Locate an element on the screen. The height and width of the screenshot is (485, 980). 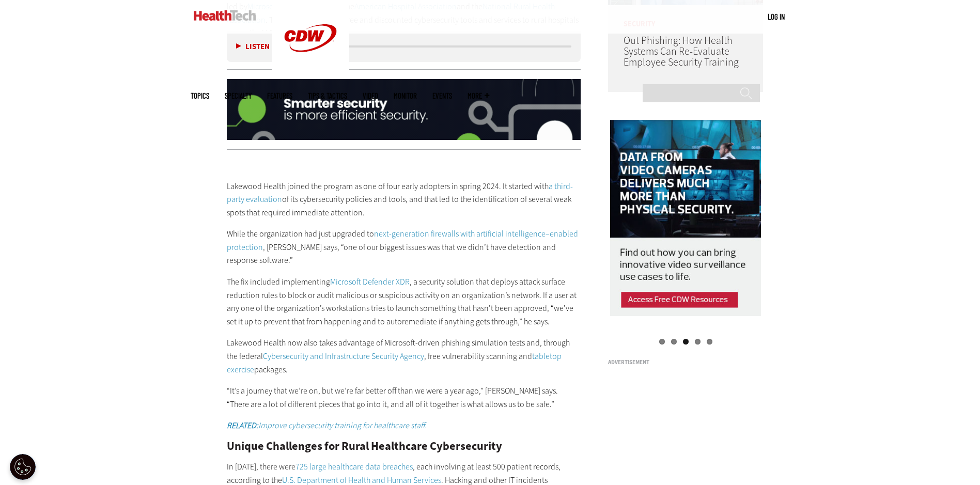
p: The fix included implementing , a security solution that deploys attack surface reduction rules t... is located at coordinates (404, 301).